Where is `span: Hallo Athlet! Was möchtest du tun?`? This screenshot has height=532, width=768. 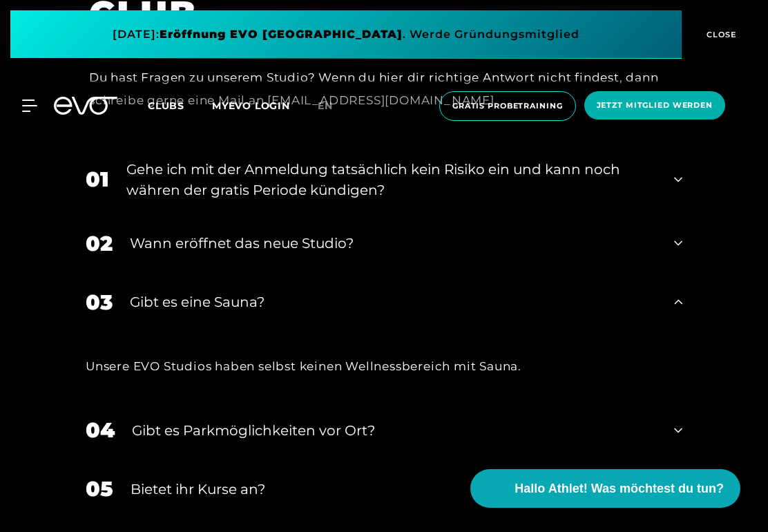
span: Hallo Athlet! Was möchtest du tun? is located at coordinates (619, 488).